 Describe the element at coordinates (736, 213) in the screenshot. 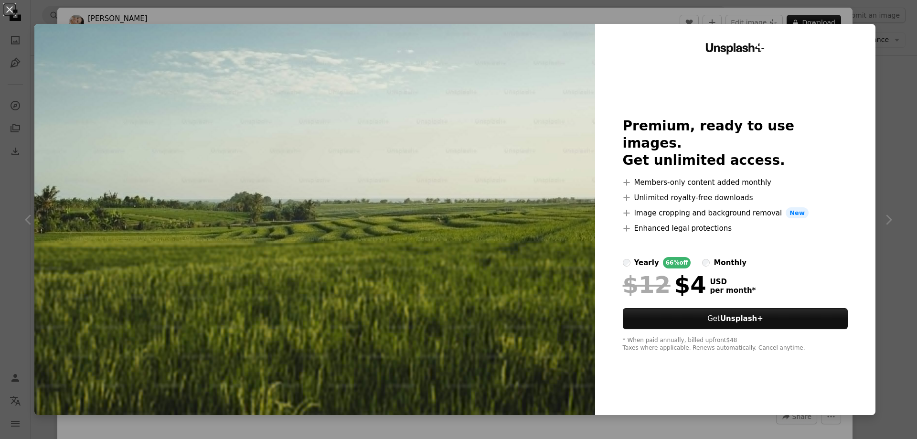

I see `li: Image cropping and background removal` at that location.